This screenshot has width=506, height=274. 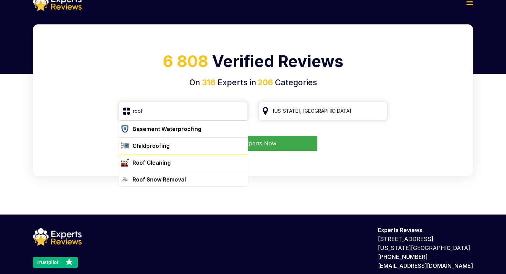 What do you see at coordinates (208, 83) in the screenshot?
I see `span: 316` at bounding box center [208, 83].